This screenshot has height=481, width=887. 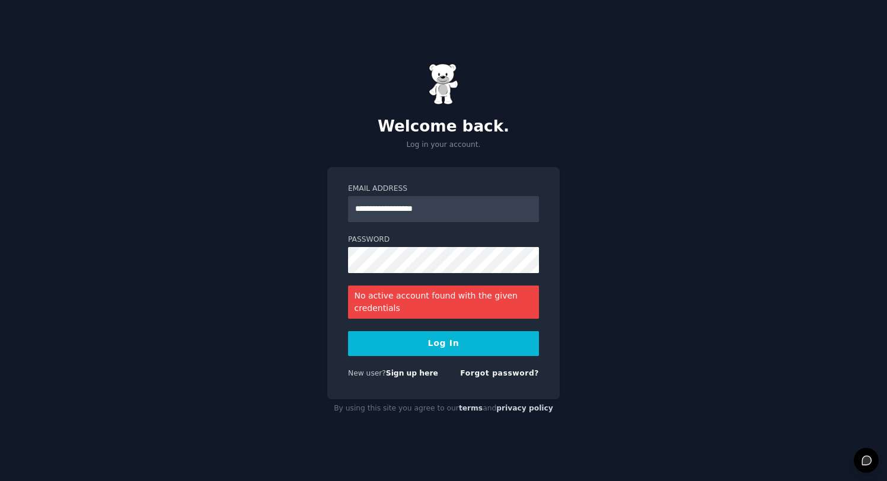 What do you see at coordinates (525, 408) in the screenshot?
I see `a: privacy policy` at bounding box center [525, 408].